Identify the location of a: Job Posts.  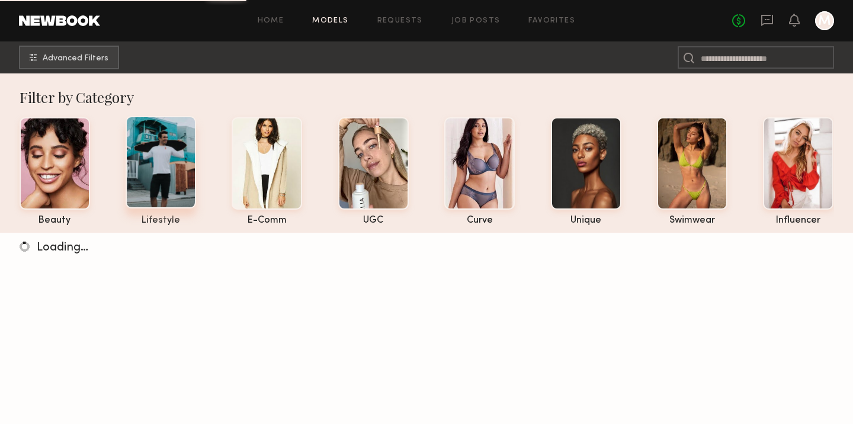
(475, 21).